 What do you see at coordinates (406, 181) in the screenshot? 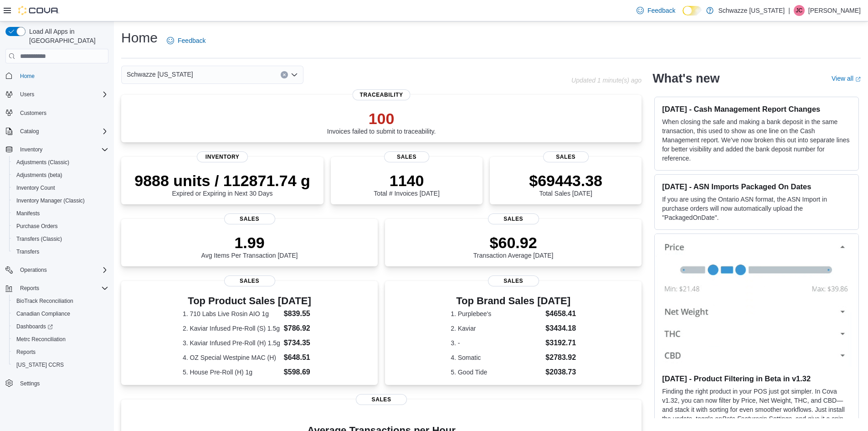
I see `p: 1140` at bounding box center [406, 181].